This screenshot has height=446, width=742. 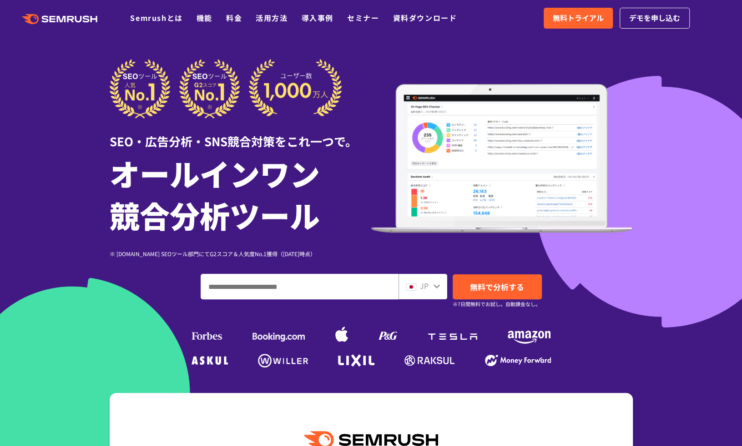 What do you see at coordinates (234, 18) in the screenshot?
I see `a: 料金` at bounding box center [234, 18].